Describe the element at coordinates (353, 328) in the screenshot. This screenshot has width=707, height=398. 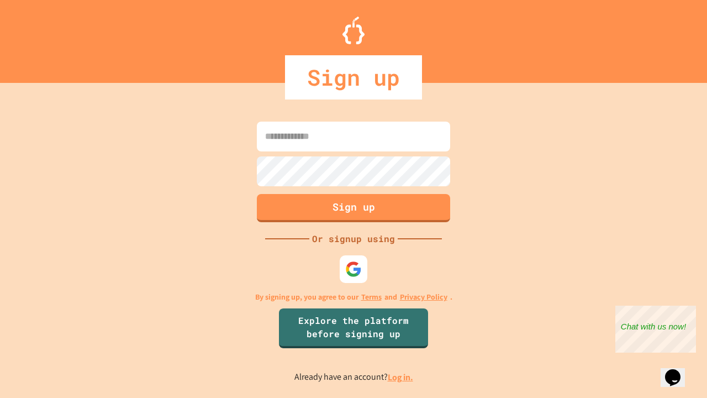
I see `a: Explore the platform before signing up` at that location.